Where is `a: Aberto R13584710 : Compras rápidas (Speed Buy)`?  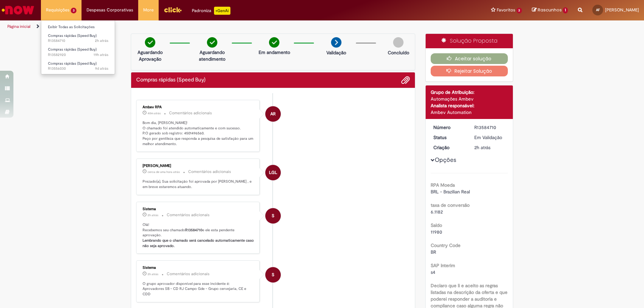
a: Aberto R13584710 : Compras rápidas (Speed Buy) is located at coordinates (78, 38).